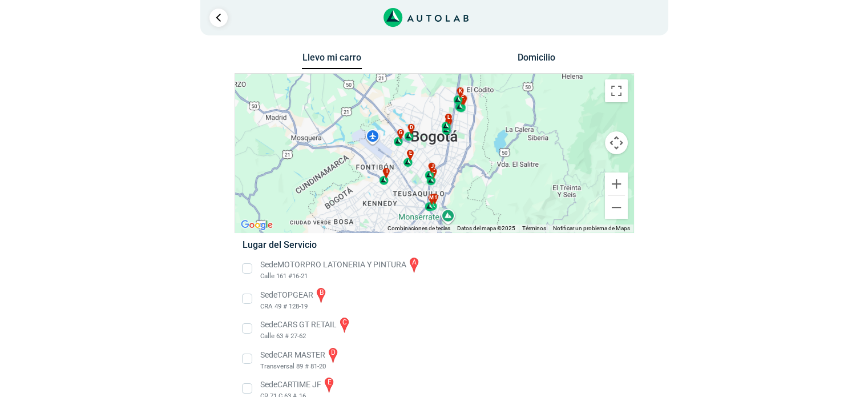  What do you see at coordinates (616, 184) in the screenshot?
I see `button: Ampliar` at bounding box center [616, 184].